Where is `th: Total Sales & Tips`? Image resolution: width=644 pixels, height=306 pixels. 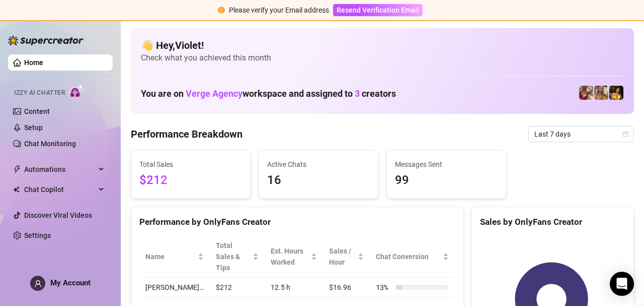 th: Total Sales & Tips is located at coordinates (237, 256).